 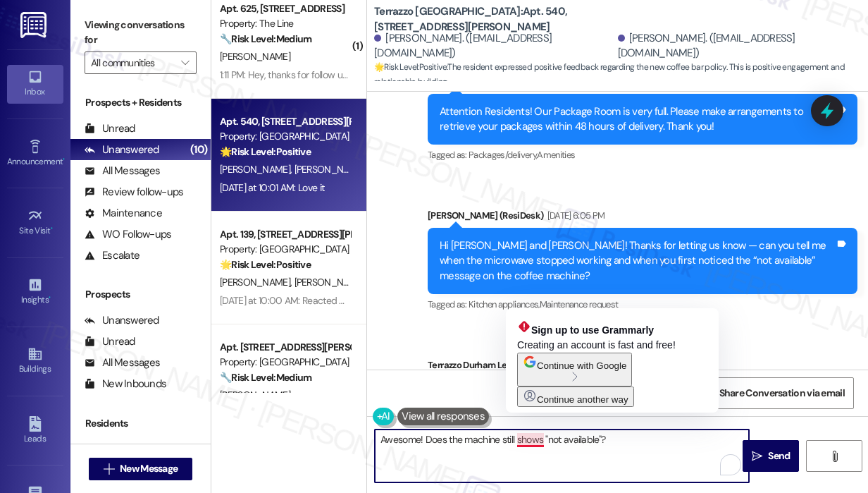 I want to click on div: Property: The Line, so click(x=285, y=23).